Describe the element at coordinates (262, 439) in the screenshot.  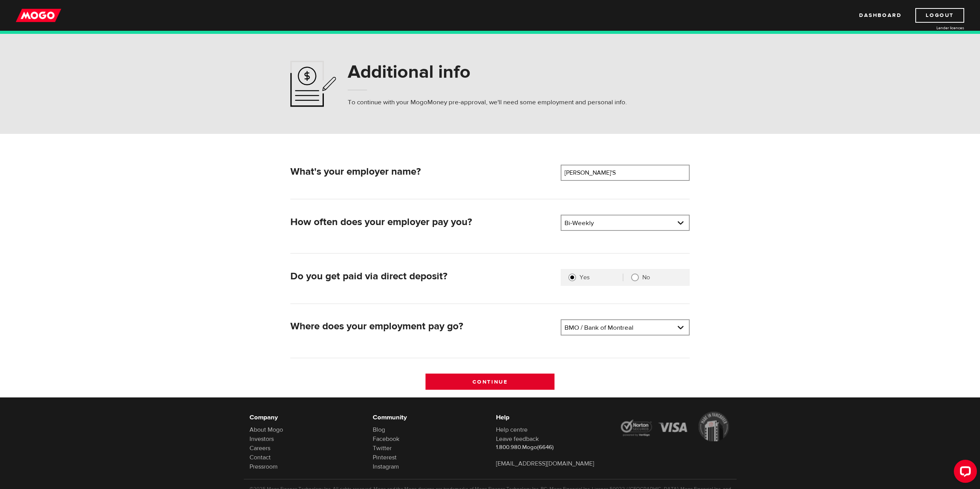
I see `a: Investors` at that location.